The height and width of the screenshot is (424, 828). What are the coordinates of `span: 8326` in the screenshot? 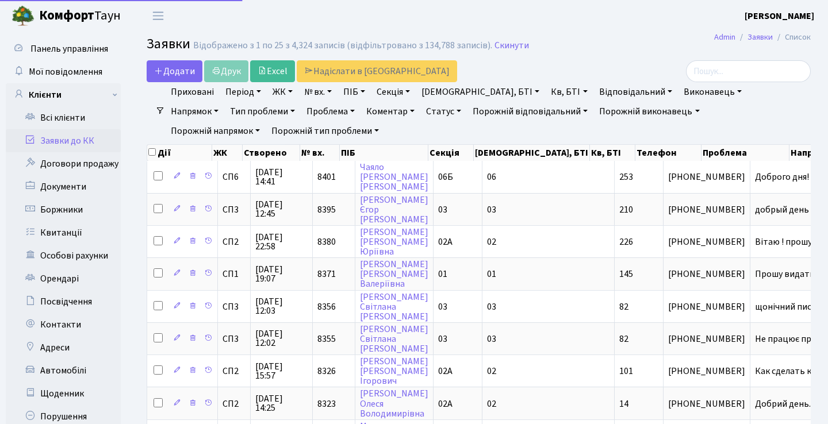 It's located at (327, 371).